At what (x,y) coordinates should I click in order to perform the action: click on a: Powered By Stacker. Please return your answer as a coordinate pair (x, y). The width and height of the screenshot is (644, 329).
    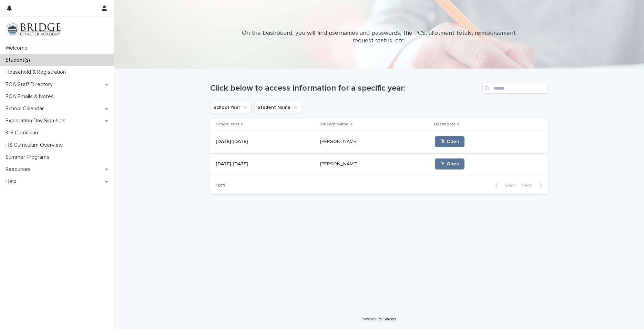
    Looking at the image, I should click on (379, 319).